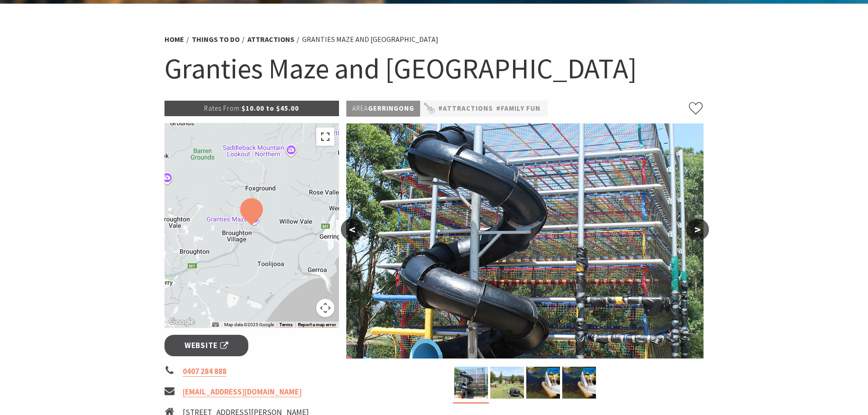 Image resolution: width=868 pixels, height=415 pixels. I want to click on a: Attractions, so click(270, 39).